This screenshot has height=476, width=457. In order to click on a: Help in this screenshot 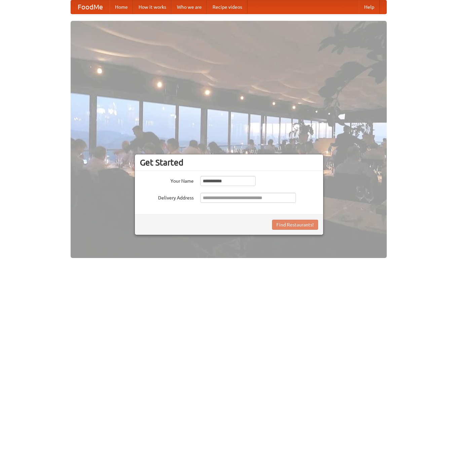, I will do `click(370, 7)`.